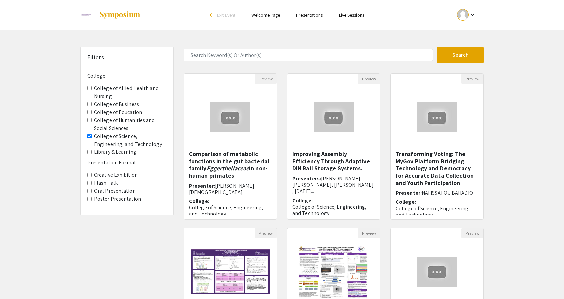  I want to click on h6: Presenters:, so click(334, 185).